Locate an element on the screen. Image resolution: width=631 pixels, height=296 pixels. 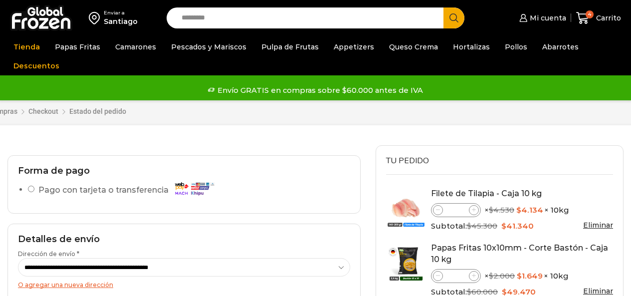
a: Pescados y Mariscos is located at coordinates (209, 47).